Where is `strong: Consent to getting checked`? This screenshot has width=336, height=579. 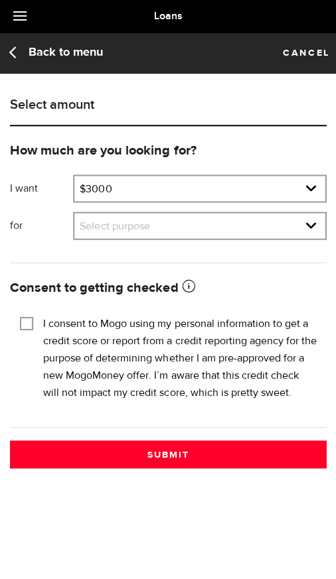
strong: Consent to getting checked is located at coordinates (102, 287).